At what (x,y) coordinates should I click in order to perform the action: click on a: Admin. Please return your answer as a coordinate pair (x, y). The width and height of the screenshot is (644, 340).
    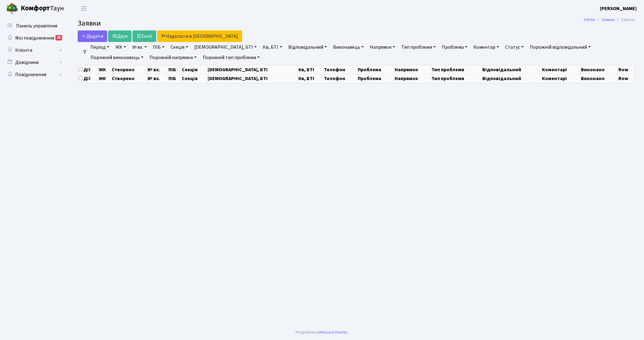
    Looking at the image, I should click on (589, 19).